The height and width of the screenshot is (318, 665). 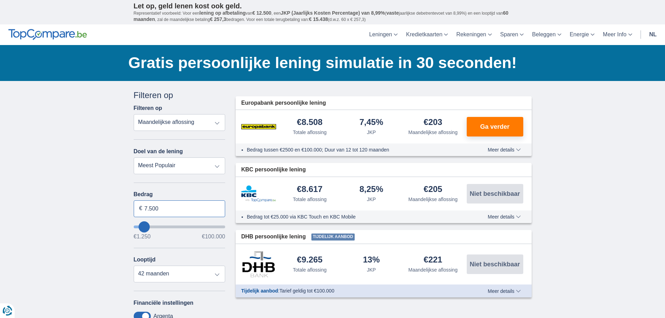 What do you see at coordinates (218, 19) in the screenshot?
I see `span: € 257,3` at bounding box center [218, 19].